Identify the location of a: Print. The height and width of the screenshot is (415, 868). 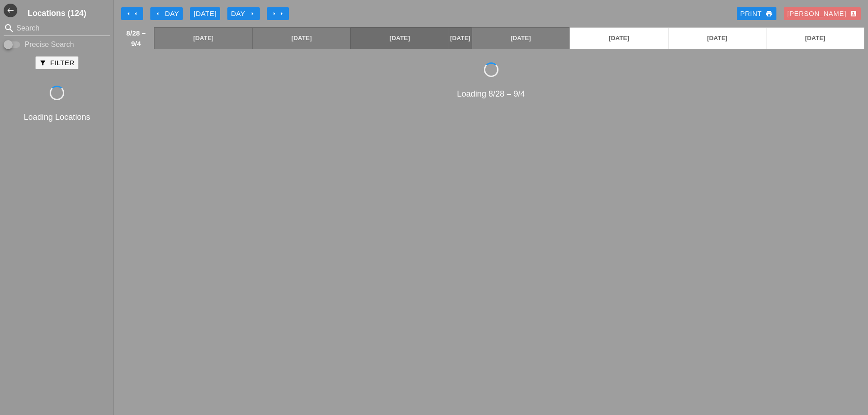
(756, 14).